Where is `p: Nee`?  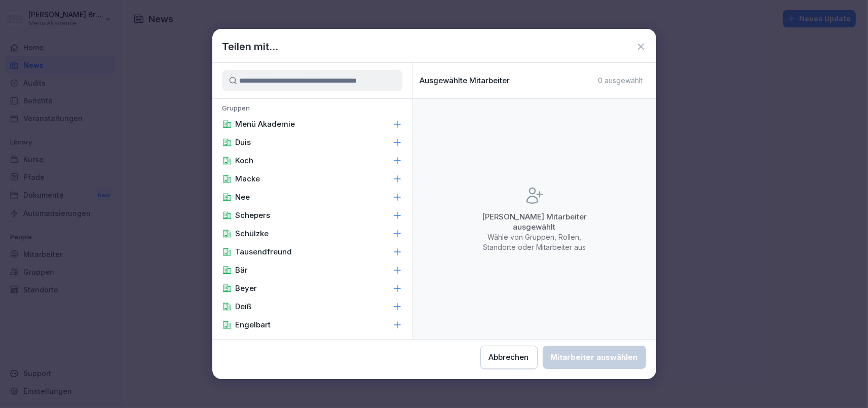
p: Nee is located at coordinates (243, 197).